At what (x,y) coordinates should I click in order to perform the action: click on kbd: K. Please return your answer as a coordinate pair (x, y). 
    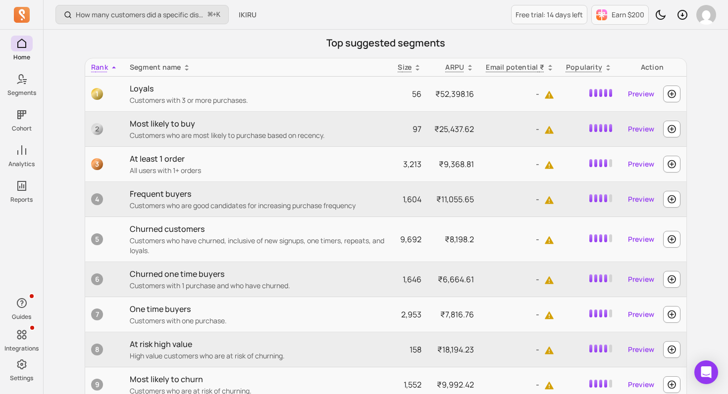
    Looking at the image, I should click on (218, 15).